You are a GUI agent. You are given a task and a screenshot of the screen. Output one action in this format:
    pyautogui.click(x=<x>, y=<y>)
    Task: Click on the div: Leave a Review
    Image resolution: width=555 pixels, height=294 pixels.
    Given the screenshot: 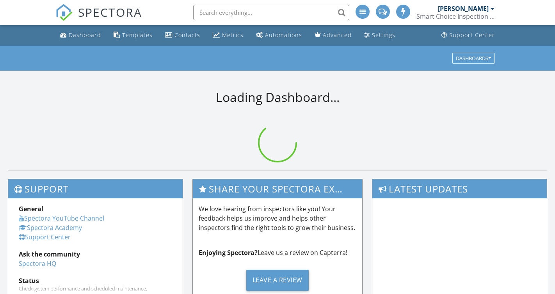 What is the action you would take?
    pyautogui.click(x=278, y=280)
    